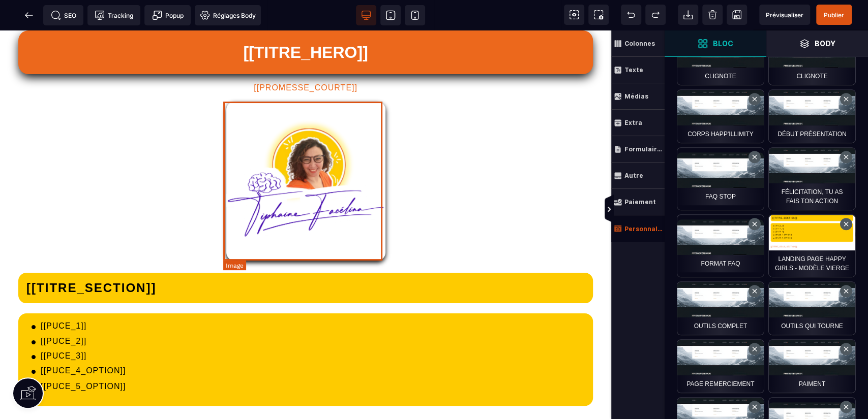  I want to click on strong: Texte, so click(633, 70).